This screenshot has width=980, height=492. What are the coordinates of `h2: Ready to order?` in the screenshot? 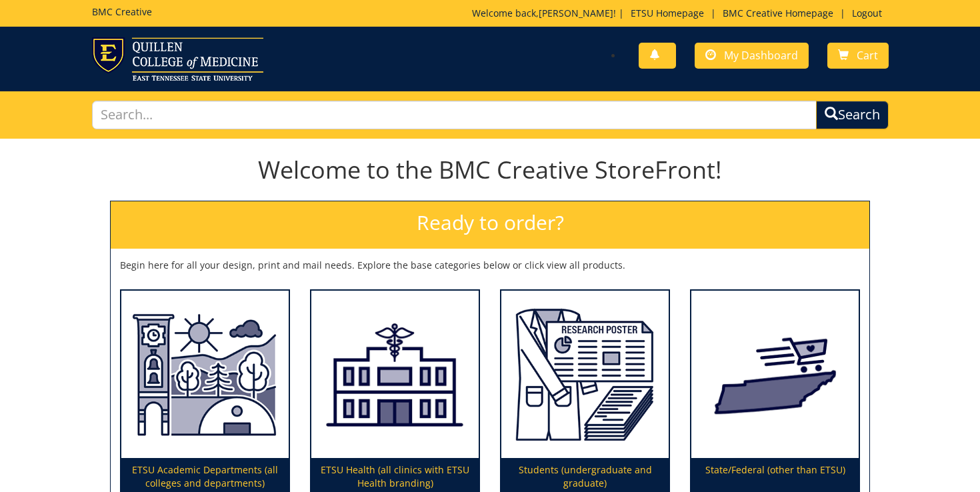 It's located at (490, 225).